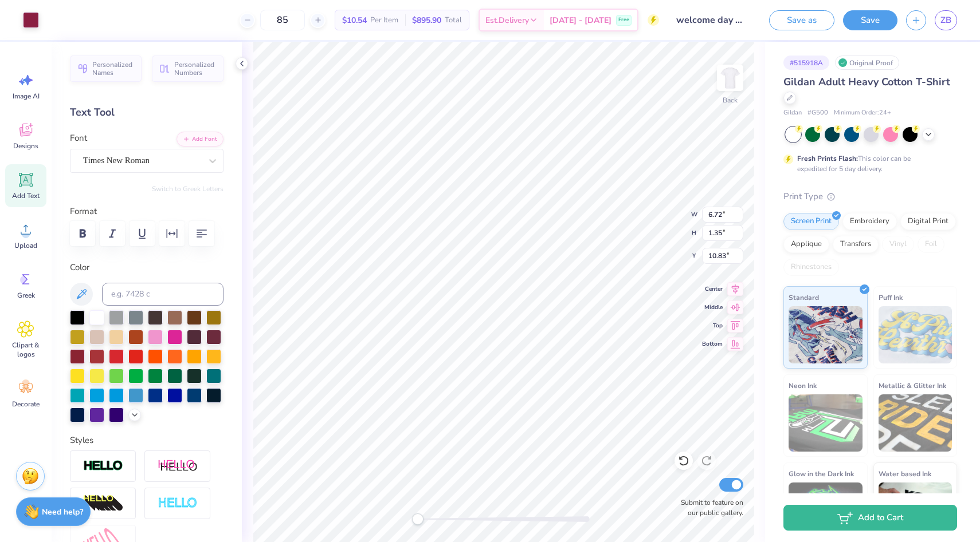 The width and height of the screenshot is (980, 542). Describe the element at coordinates (709, 508) in the screenshot. I see `label: Submit to feature on our public gallery.` at that location.